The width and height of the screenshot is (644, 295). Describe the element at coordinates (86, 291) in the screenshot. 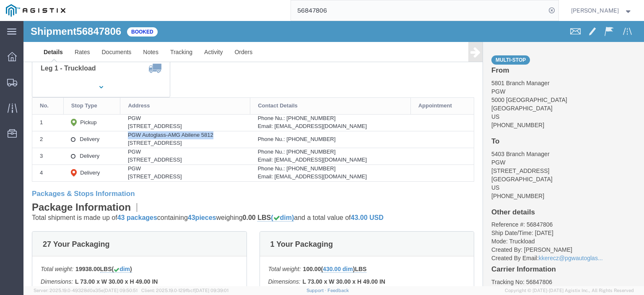

I see `span: Server: 2025.19.0-49328d0a35e` at that location.